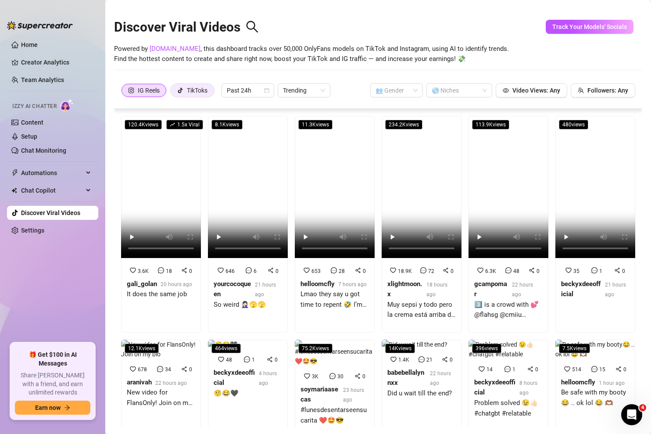  What do you see at coordinates (608, 90) in the screenshot?
I see `span: Followers: Any` at bounding box center [608, 90].